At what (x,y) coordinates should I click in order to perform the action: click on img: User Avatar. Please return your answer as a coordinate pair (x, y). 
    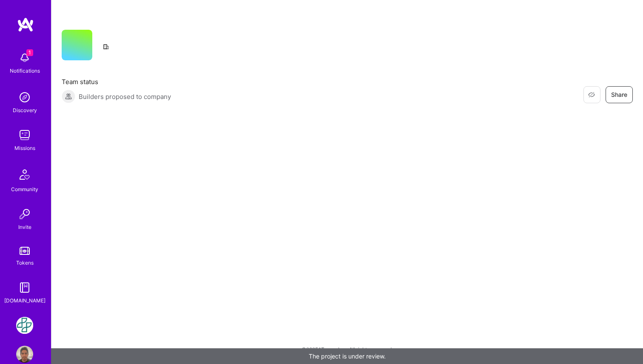
    Looking at the image, I should click on (25, 355).